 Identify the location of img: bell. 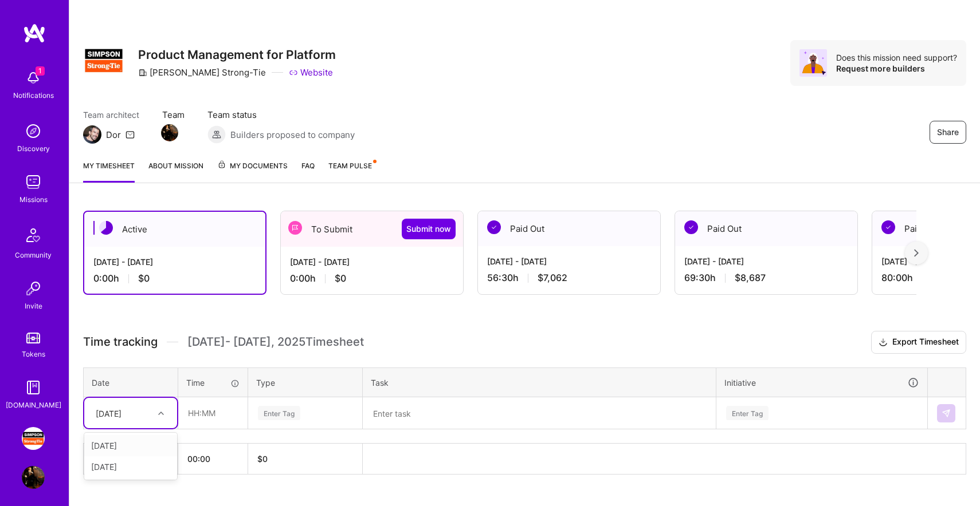
(34, 78).